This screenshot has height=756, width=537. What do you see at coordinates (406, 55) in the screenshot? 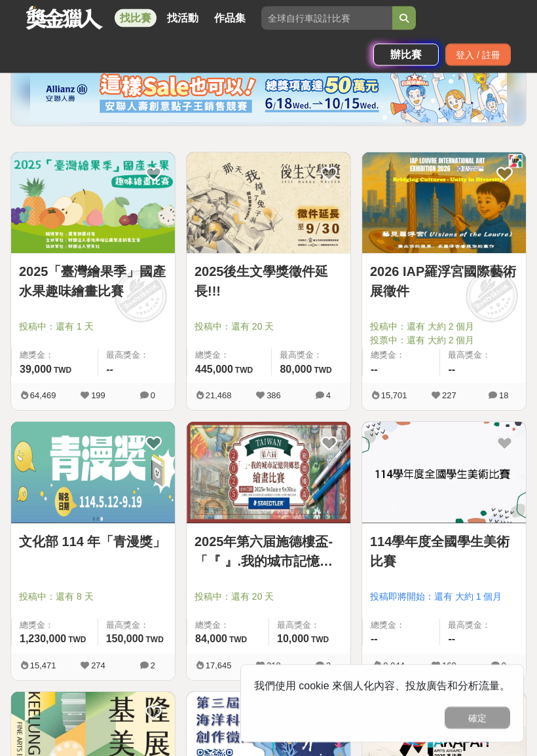
I see `div: 辦比賽` at bounding box center [406, 55].